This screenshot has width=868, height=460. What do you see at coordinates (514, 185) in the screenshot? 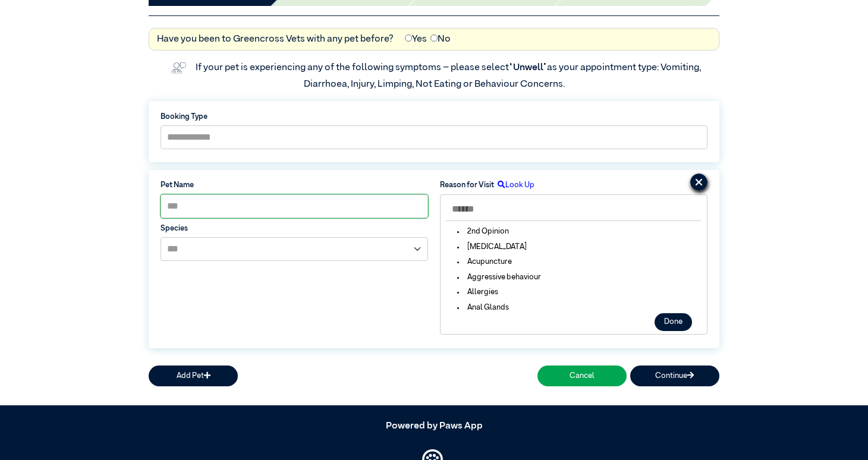
I see `label: Look Up` at bounding box center [514, 185].